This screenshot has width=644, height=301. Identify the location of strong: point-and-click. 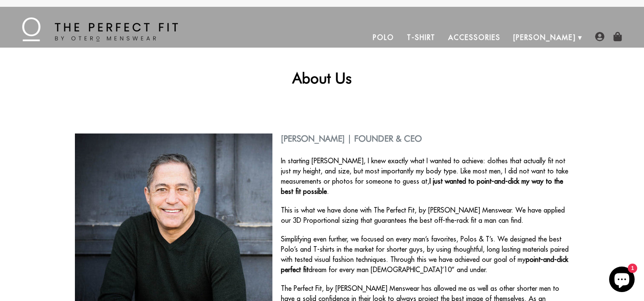
(547, 259).